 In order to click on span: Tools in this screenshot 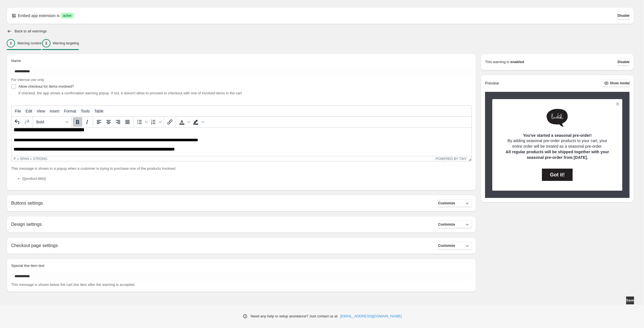, I will do `click(85, 111)`.